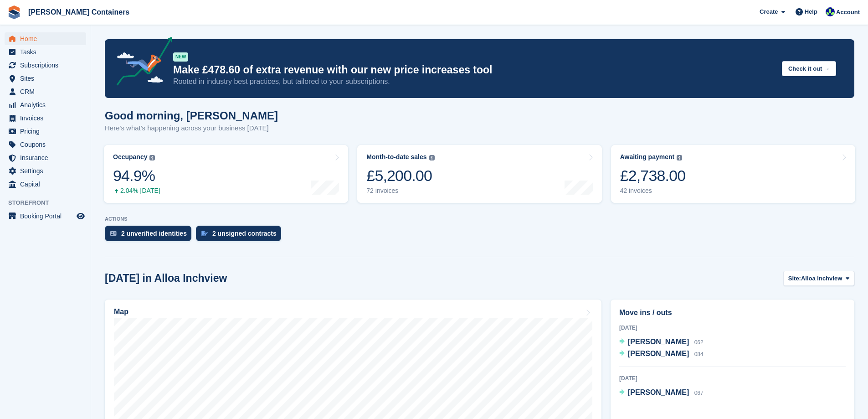  I want to click on img: Audra Whitelaw, so click(830, 12).